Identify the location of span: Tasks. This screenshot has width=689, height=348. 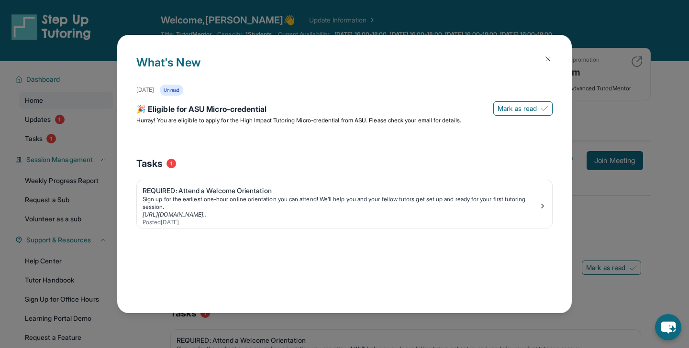
(149, 164).